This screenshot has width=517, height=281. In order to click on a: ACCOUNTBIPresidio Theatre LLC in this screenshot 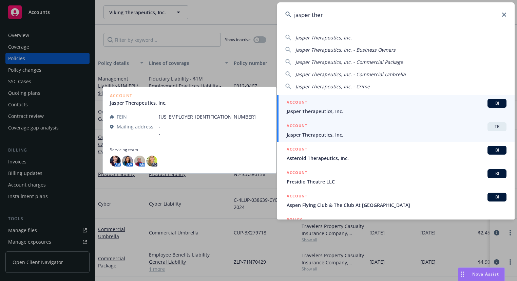, I will do `click(396, 177)`.